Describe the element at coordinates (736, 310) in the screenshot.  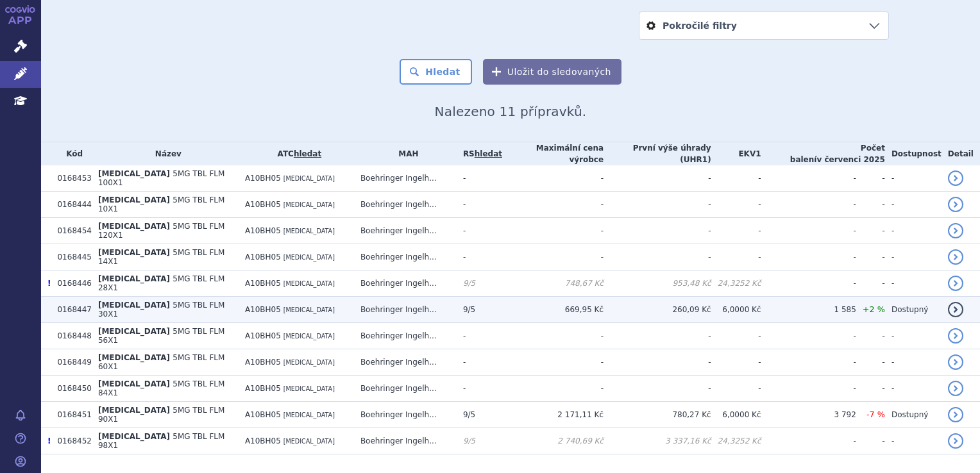
I see `td: 6,0000 Kč` at that location.